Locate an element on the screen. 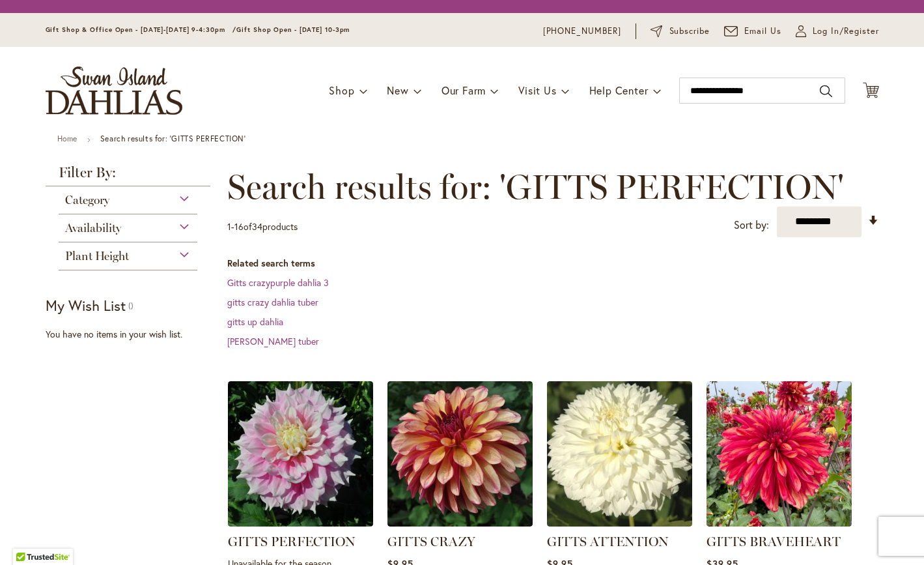 This screenshot has width=924, height=565. strong: My Wish List is located at coordinates (86, 305).